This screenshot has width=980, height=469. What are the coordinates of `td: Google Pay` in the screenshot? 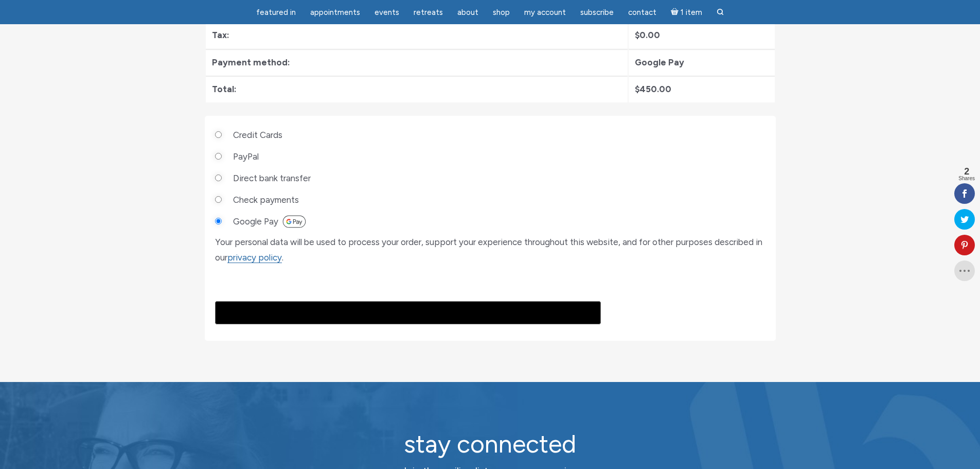 It's located at (701, 62).